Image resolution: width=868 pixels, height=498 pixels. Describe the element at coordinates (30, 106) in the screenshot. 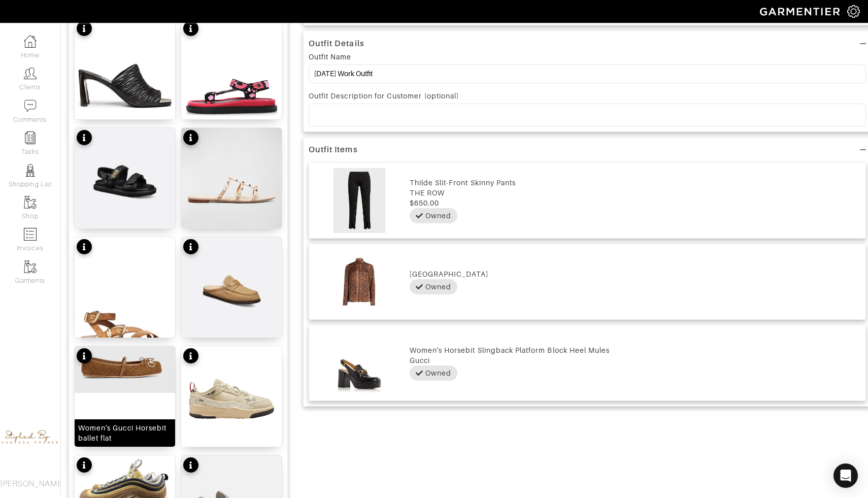

I see `img: comment-icon-a0a6a9ef722e966f86d9cbdc48e553b5cf19dbc54f86b18d962a5391bc8f6eb6.png` at that location.